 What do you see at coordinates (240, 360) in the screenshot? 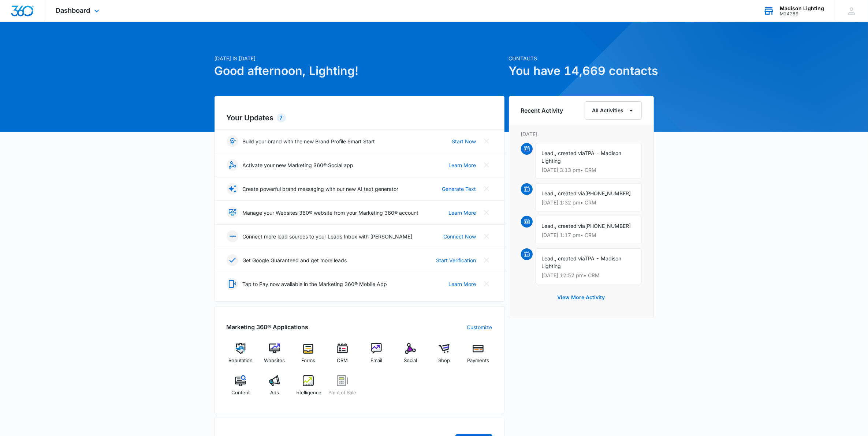
I see `span: Reputation` at bounding box center [240, 360].